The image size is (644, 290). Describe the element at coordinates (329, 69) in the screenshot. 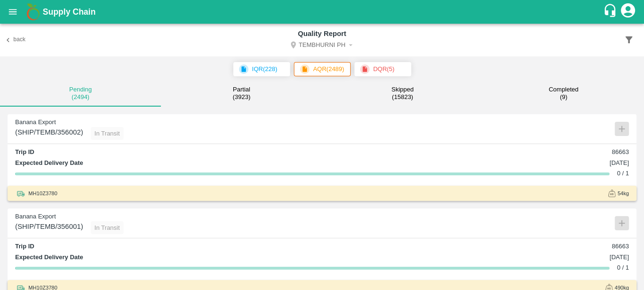

I see `p: AQR ( 2489 )` at that location.